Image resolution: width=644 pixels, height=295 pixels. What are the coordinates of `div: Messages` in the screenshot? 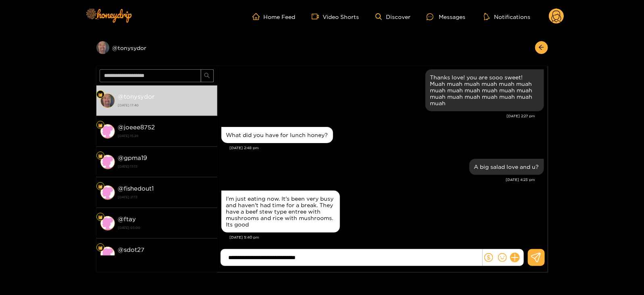 It's located at (446, 17).